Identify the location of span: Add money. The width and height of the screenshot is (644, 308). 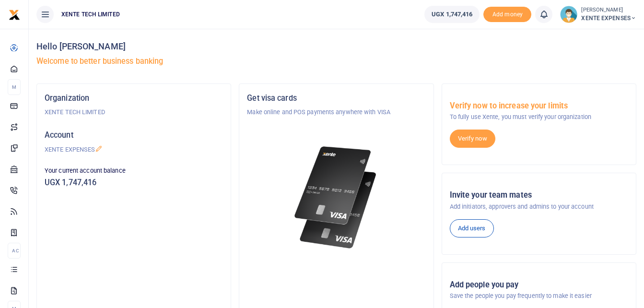
(507, 14).